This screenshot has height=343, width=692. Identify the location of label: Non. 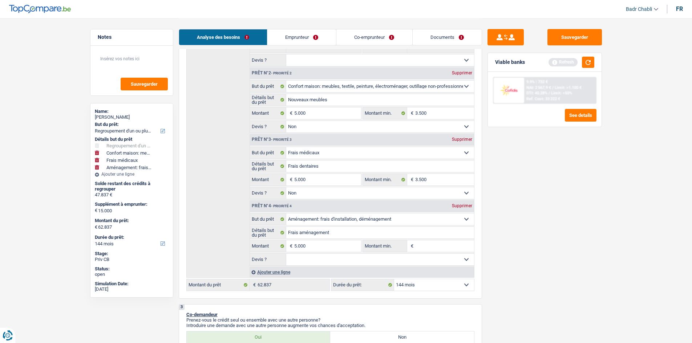
(402, 337).